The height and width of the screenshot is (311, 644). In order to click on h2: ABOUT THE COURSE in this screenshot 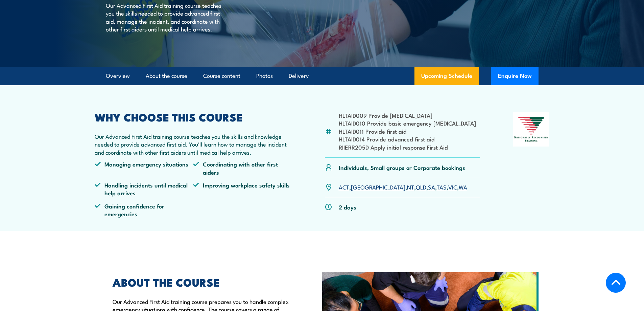, I will do `click(202, 282)`.